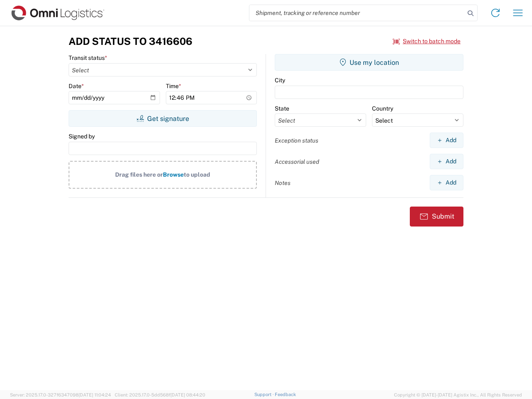 The image size is (532, 399). Describe the element at coordinates (82, 136) in the screenshot. I see `label: Signed by` at that location.